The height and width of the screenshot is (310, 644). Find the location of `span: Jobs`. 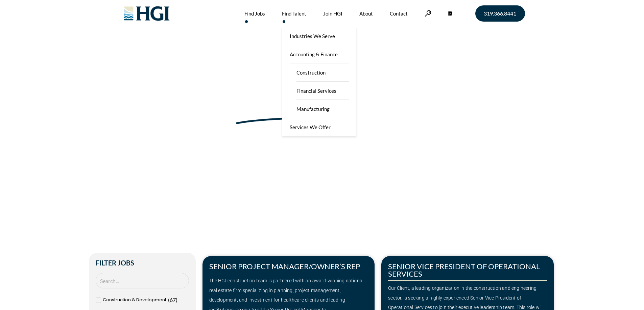

span: Jobs is located at coordinates (155, 134).